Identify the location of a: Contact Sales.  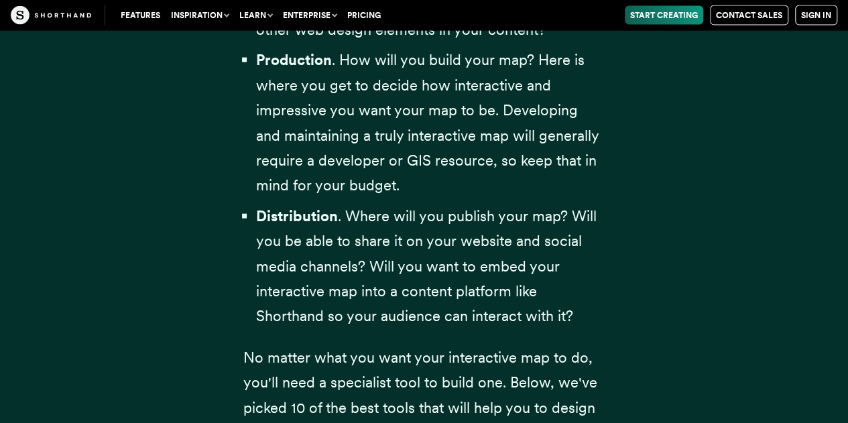
(748, 15).